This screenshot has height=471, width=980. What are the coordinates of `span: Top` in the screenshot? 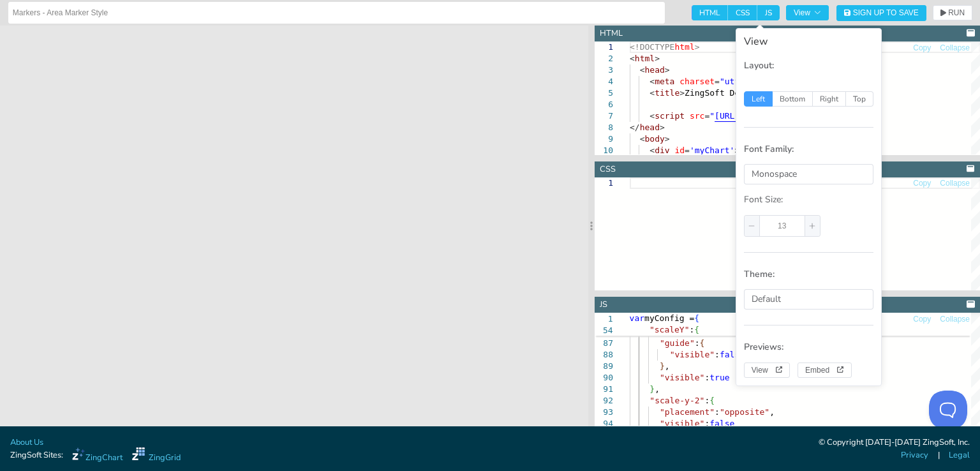 It's located at (860, 99).